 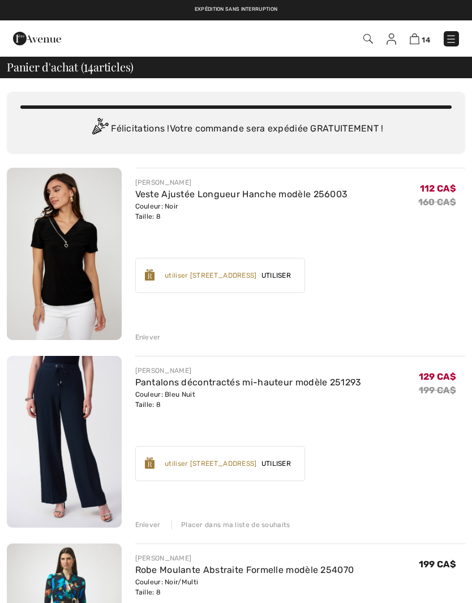 What do you see at coordinates (438, 564) in the screenshot?
I see `span: 199 CA$` at bounding box center [438, 564].